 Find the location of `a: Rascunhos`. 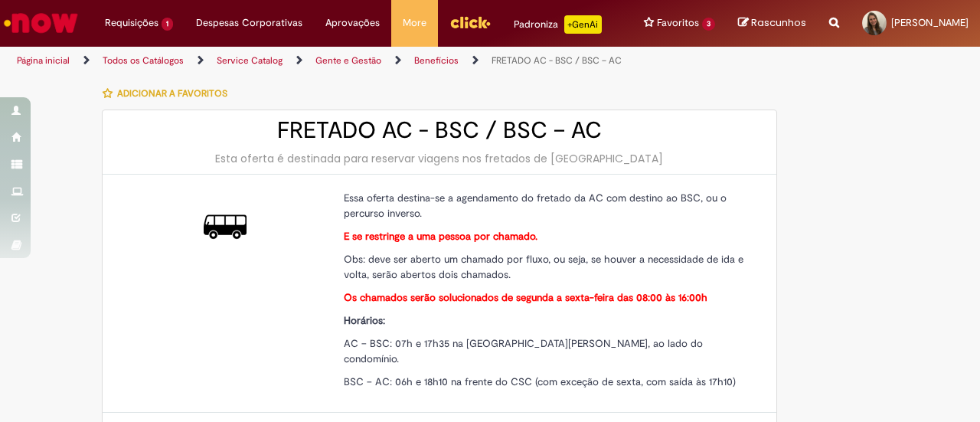

a: Rascunhos is located at coordinates (771, 23).